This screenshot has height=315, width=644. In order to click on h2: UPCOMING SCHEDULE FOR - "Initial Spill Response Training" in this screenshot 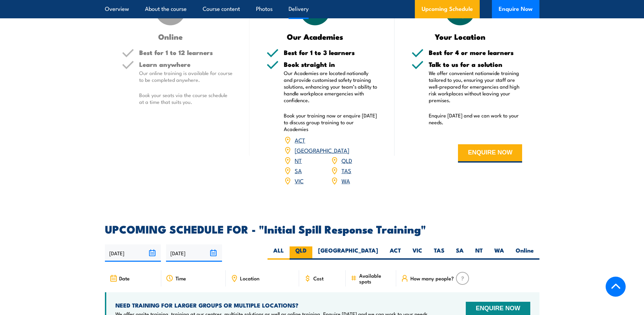, I will do `click(322, 229)`.